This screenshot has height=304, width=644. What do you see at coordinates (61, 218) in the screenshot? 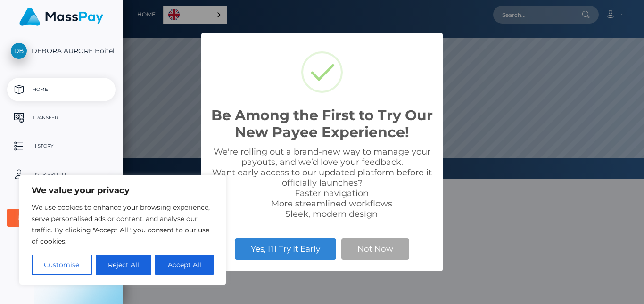
I see `button: User Agreements` at bounding box center [61, 218].